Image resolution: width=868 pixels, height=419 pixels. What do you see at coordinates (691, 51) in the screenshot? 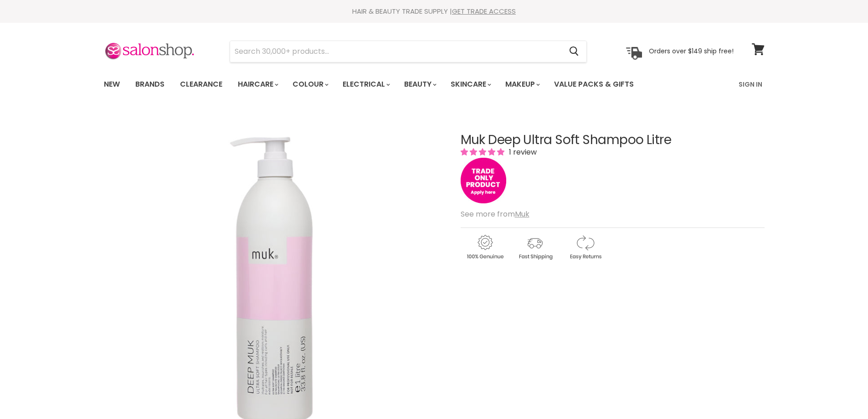
I see `p: Orders over $149 ship free!` at bounding box center [691, 51].